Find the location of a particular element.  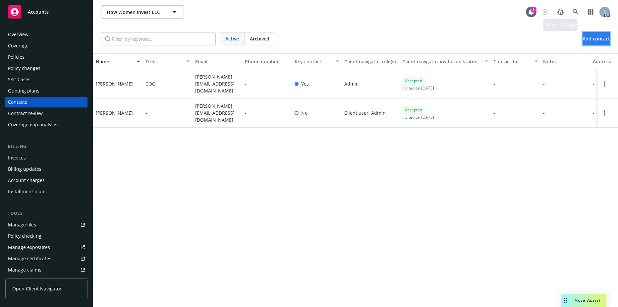

a: Coverage gap analysis is located at coordinates (46, 125).